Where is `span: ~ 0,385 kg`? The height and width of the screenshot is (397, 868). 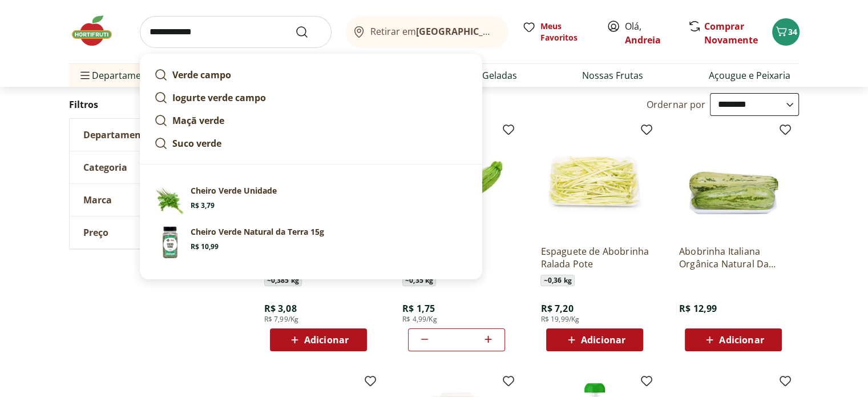 span: ~ 0,385 kg is located at coordinates (283, 281).